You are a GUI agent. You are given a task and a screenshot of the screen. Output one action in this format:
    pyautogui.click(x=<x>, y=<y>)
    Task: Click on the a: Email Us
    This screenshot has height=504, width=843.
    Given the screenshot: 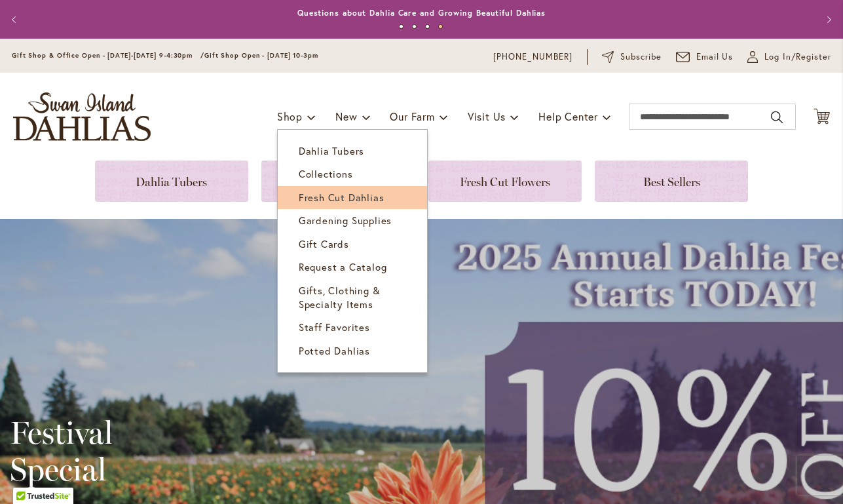 What is the action you would take?
    pyautogui.click(x=705, y=57)
    